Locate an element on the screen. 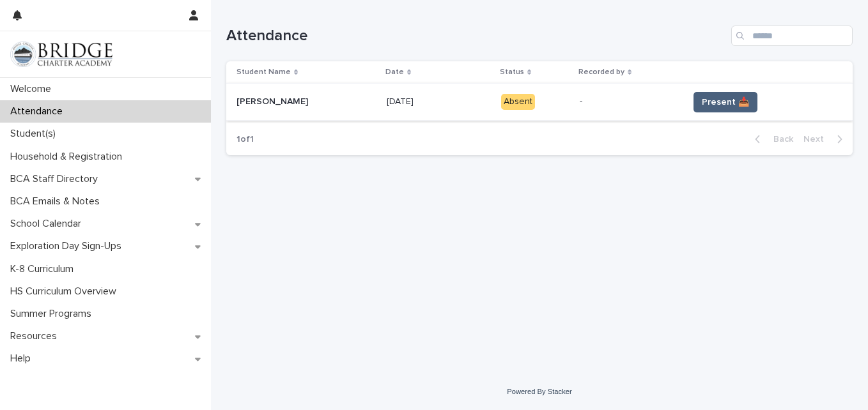 The height and width of the screenshot is (410, 868). button: Next is located at coordinates (825, 139).